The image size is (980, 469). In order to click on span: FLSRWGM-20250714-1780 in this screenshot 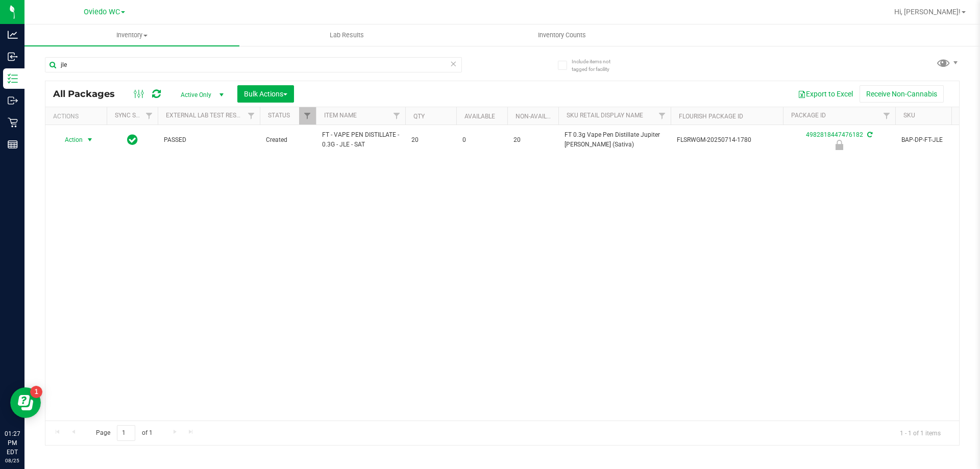, I will do `click(727, 140)`.